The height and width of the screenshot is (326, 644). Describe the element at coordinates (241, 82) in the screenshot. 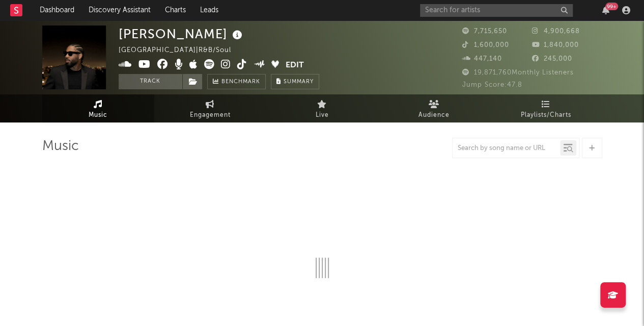

I see `span: Benchmark` at that location.